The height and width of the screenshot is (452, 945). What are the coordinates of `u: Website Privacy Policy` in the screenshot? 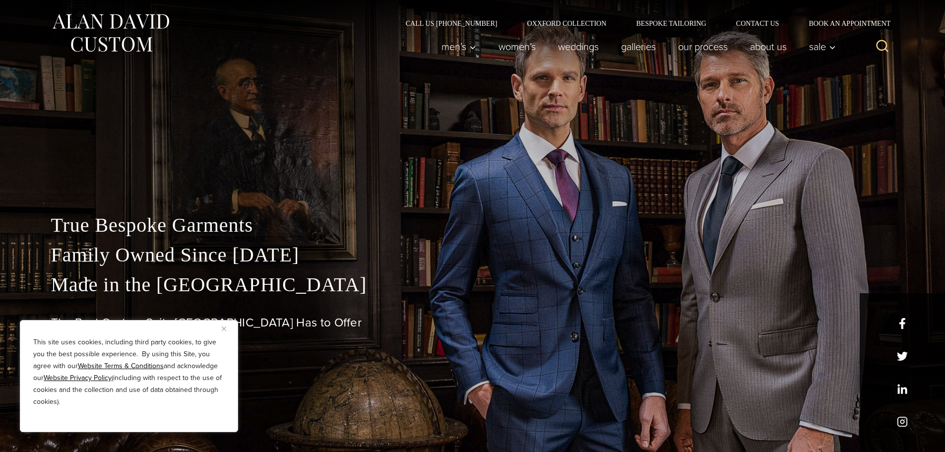 It's located at (77, 377).